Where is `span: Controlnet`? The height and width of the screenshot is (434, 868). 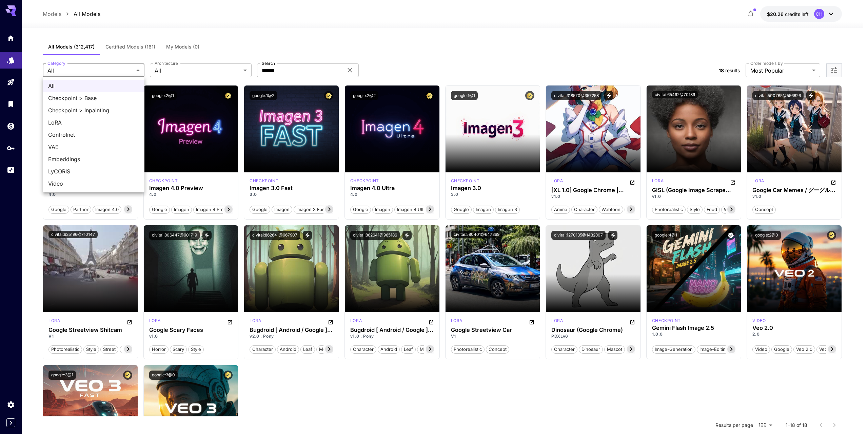 span: Controlnet is located at coordinates (93, 135).